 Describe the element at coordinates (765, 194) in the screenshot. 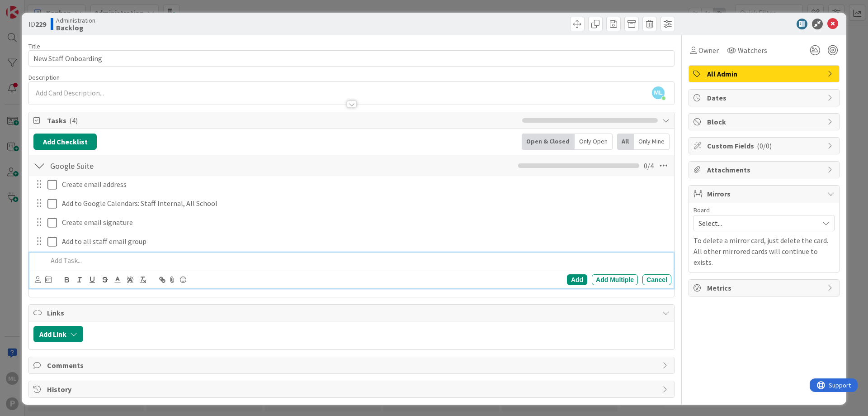

I see `span: Mirrors` at that location.